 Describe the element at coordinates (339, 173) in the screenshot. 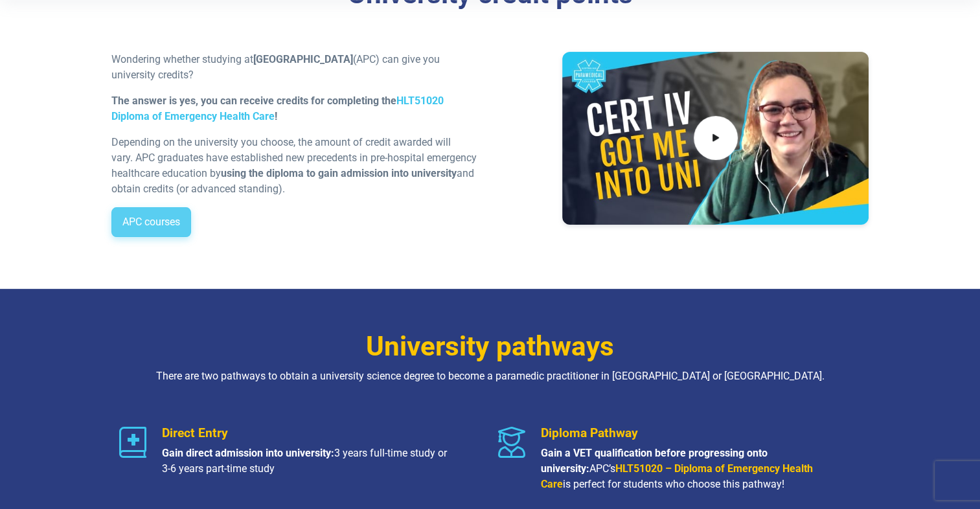

I see `strong: using the diploma to gain admission into university` at that location.